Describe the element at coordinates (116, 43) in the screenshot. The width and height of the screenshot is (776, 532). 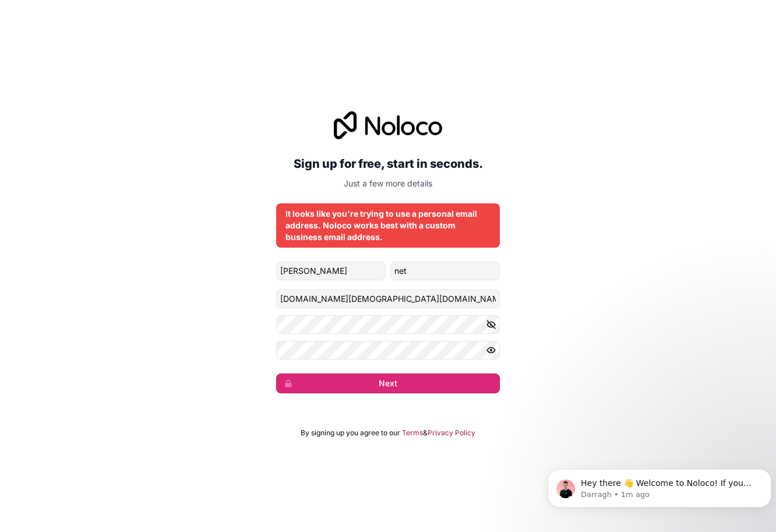
I see `div: message notification from Darragh, 1m ago. Hey there 👋 Welcome to Noloco! If you have any questio...` at that location.